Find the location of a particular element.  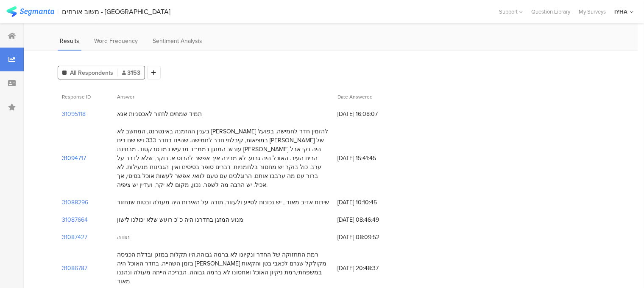

section: 31087664 is located at coordinates (74, 220).